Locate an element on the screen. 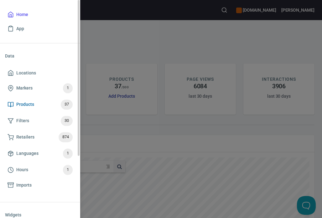 The width and height of the screenshot is (322, 218). span: 37 is located at coordinates (67, 104).